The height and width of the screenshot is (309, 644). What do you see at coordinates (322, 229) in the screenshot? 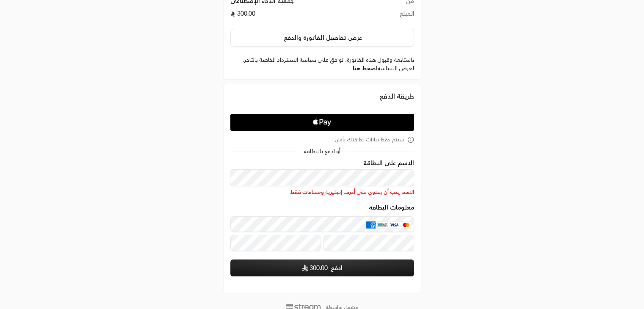
I see `div: معلومات البطاقة` at bounding box center [322, 229].